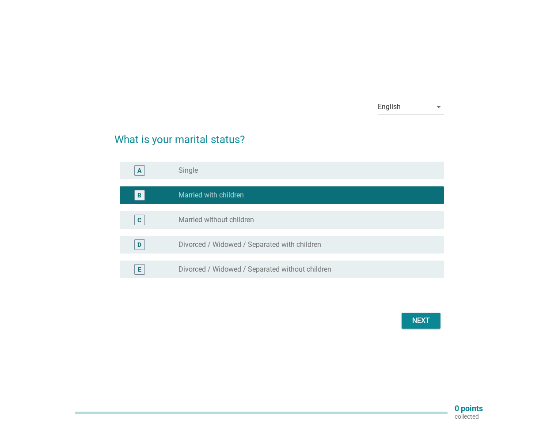 The height and width of the screenshot is (424, 558). What do you see at coordinates (468, 416) in the screenshot?
I see `p: collected` at bounding box center [468, 416].